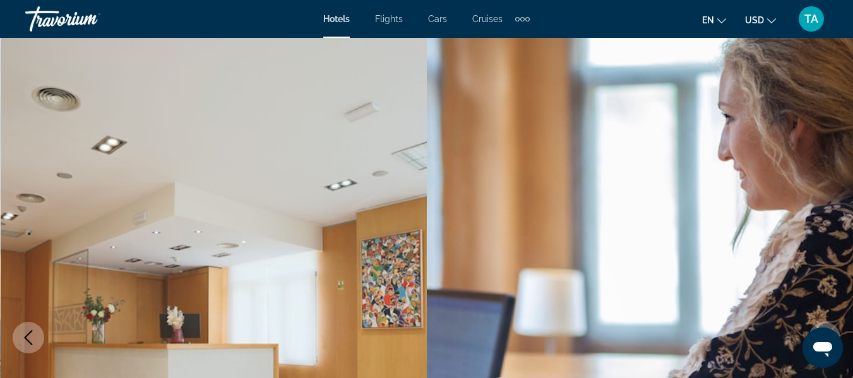  What do you see at coordinates (522, 19) in the screenshot?
I see `button: Extra navigation items` at bounding box center [522, 19].